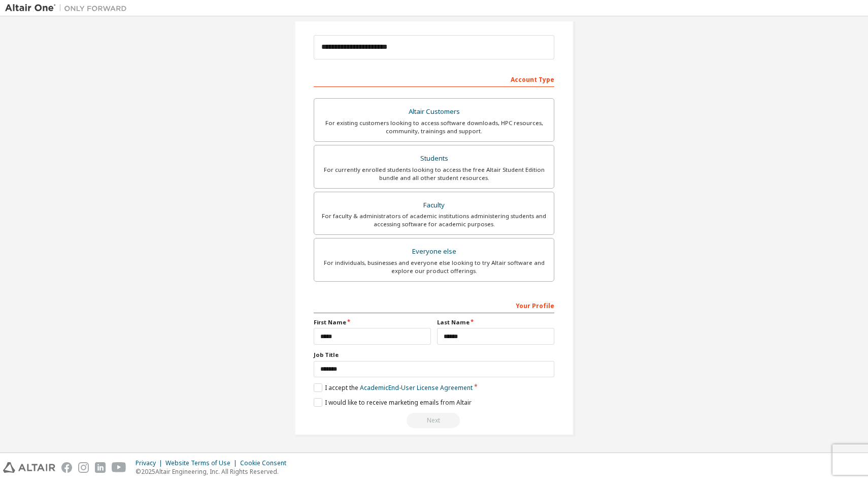 The height and width of the screenshot is (482, 868). Describe the element at coordinates (417, 387) in the screenshot. I see `a: Academic End-User License Agreement` at that location.